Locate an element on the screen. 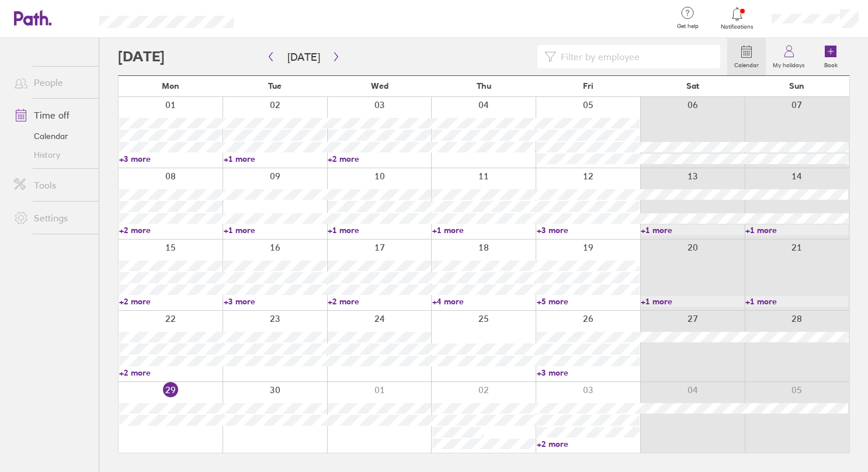 The image size is (868, 472). label: Calendar is located at coordinates (747, 64).